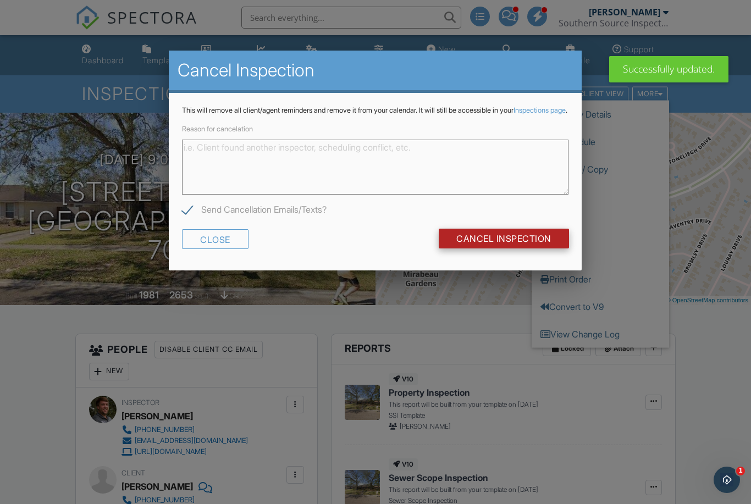  What do you see at coordinates (669, 69) in the screenshot?
I see `div: Successfully updated.` at bounding box center [669, 69].